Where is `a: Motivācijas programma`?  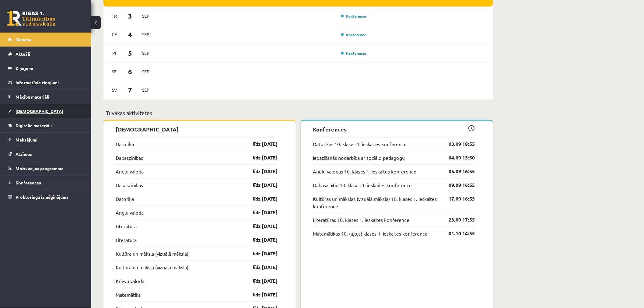 a: Motivācijas programma is located at coordinates (46, 169).